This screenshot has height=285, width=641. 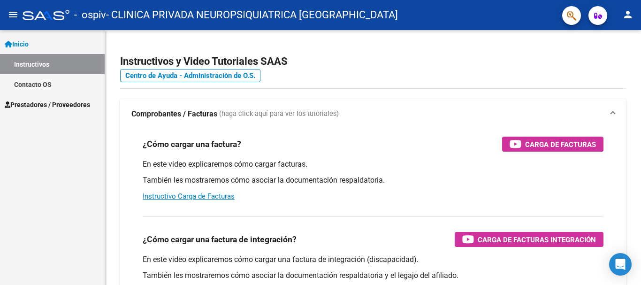 I want to click on p: En este video explicaremos cómo cargar facturas., so click(x=373, y=164).